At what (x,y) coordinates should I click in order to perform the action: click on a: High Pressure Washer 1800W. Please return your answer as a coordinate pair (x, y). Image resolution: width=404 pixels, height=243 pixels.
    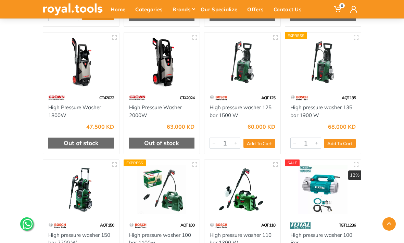
    Looking at the image, I should click on (75, 111).